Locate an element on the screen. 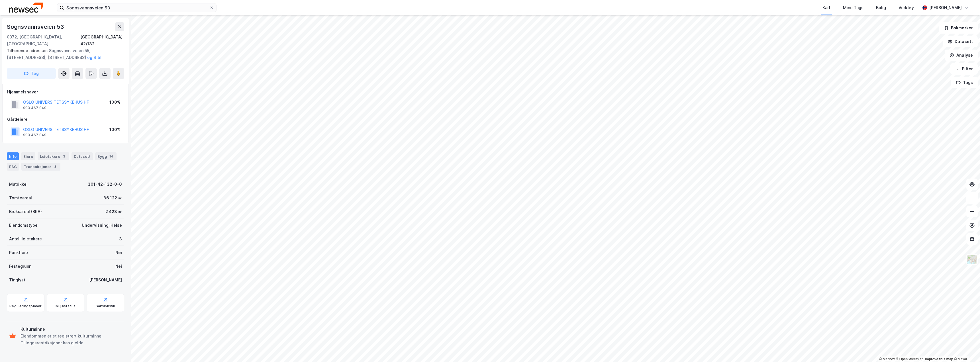 The height and width of the screenshot is (362, 980). button: Tag is located at coordinates (31, 74).